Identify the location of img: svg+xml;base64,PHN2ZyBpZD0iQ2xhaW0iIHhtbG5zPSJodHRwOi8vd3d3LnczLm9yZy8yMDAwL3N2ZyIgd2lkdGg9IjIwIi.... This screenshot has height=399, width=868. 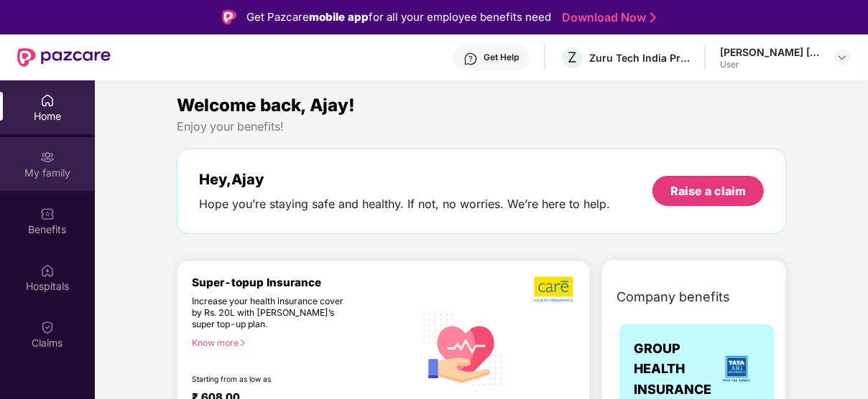
(47, 328).